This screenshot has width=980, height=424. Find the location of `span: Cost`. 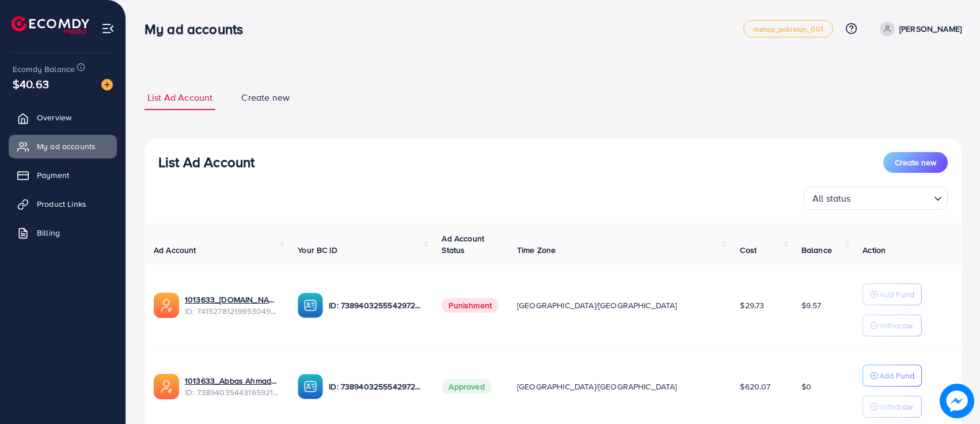

span: Cost is located at coordinates (748, 250).